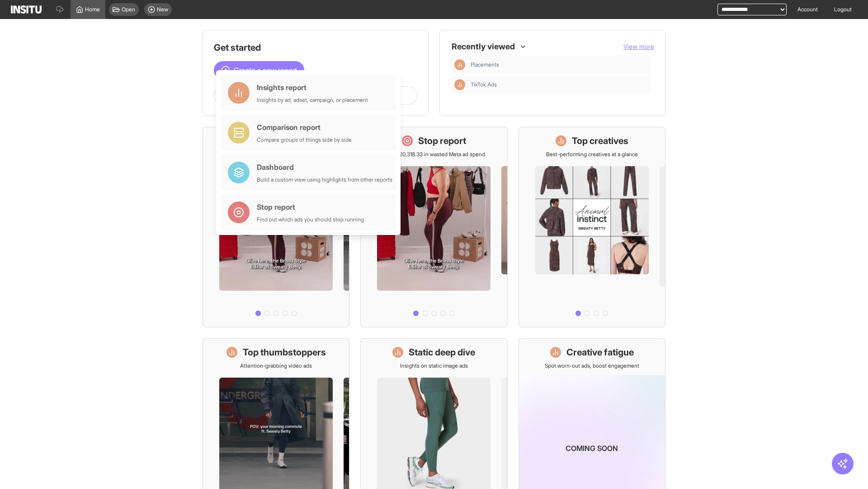  What do you see at coordinates (592, 226) in the screenshot?
I see `a: Top creativesBest-performing creatives at a glance` at bounding box center [592, 226].